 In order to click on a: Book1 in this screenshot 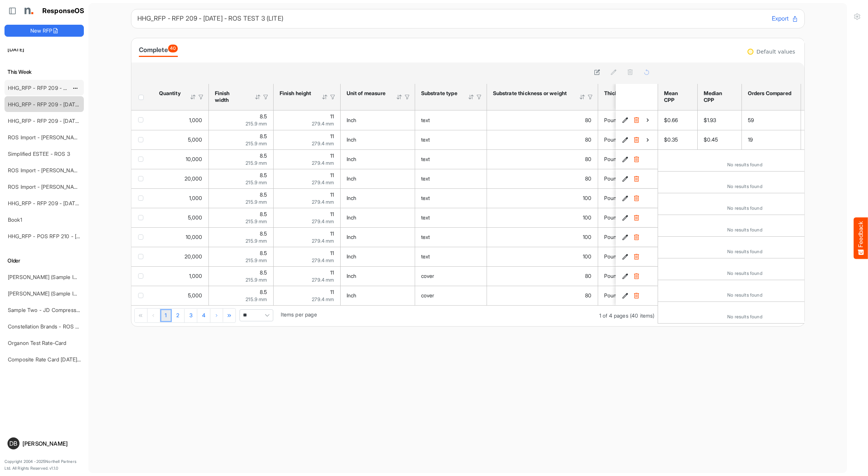, I will do `click(15, 220)`.